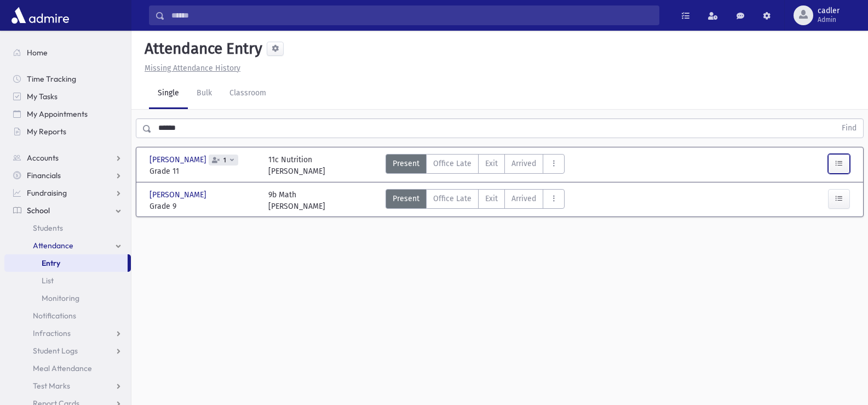 This screenshot has width=868, height=405. What do you see at coordinates (67, 245) in the screenshot?
I see `a: Attendance` at bounding box center [67, 245].